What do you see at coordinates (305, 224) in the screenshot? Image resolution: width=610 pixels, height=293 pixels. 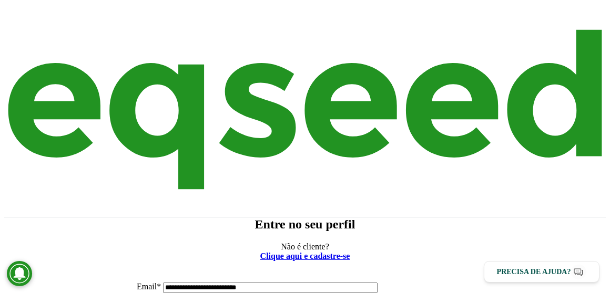 I see `h2: Entre no seu perfil` at bounding box center [305, 224].